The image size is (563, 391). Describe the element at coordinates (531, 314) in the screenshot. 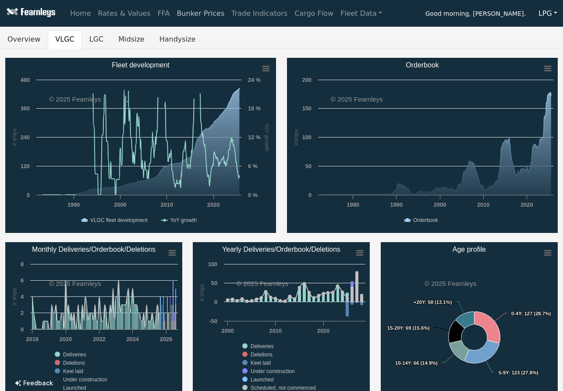

I see `text: : 127 (28.7%)` at that location.